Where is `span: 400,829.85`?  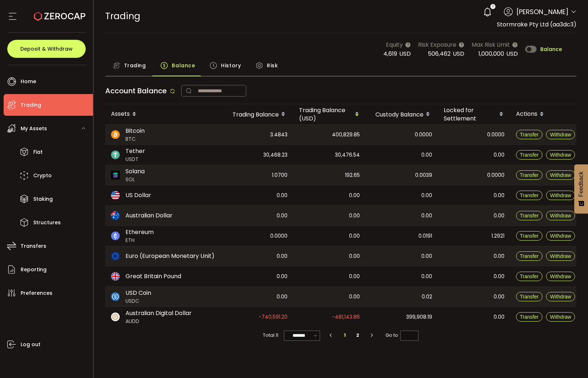 span: 400,829.85 is located at coordinates (345, 135).